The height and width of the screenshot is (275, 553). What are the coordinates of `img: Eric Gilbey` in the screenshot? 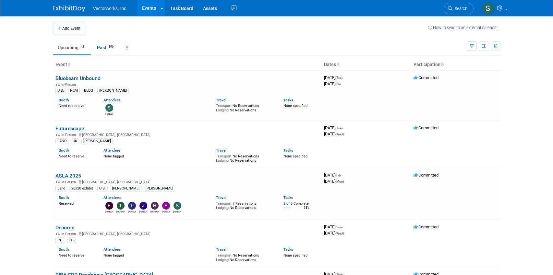 It's located at (109, 206).